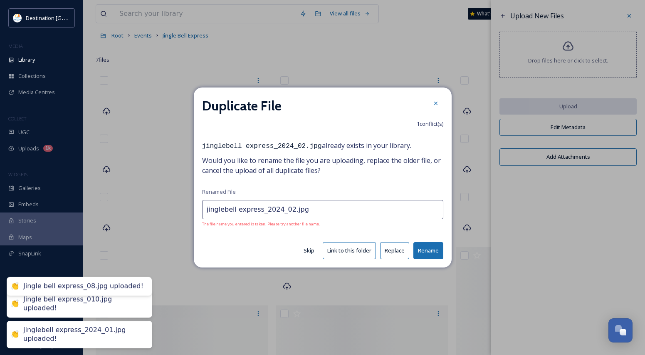 This screenshot has height=355, width=645. I want to click on span: SOCIALS, so click(17, 279).